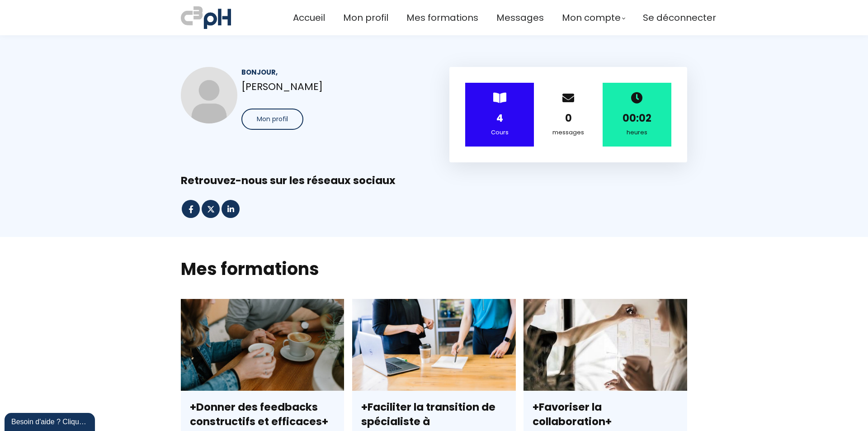  What do you see at coordinates (209, 95) in the screenshot?
I see `img: 68792c442b06c1e1d10e00a8.jpg` at bounding box center [209, 95].